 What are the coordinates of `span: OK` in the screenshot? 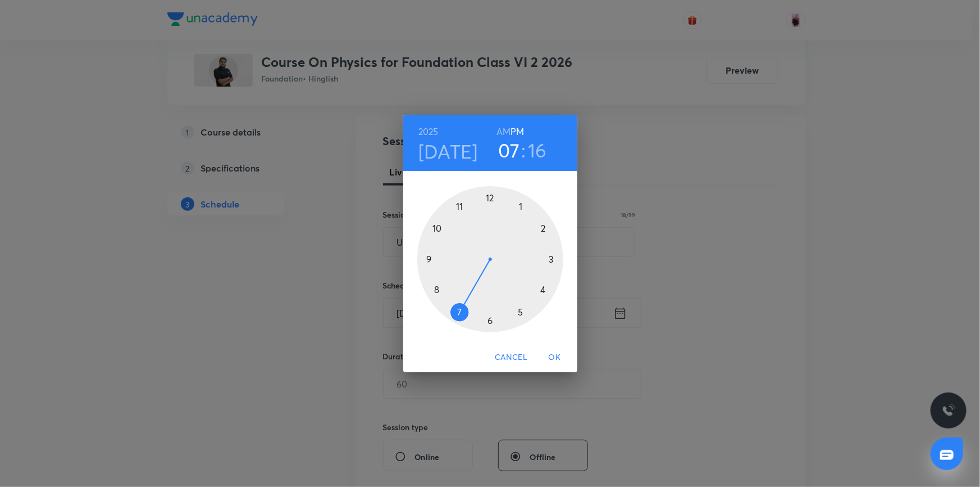 It's located at (555, 357).